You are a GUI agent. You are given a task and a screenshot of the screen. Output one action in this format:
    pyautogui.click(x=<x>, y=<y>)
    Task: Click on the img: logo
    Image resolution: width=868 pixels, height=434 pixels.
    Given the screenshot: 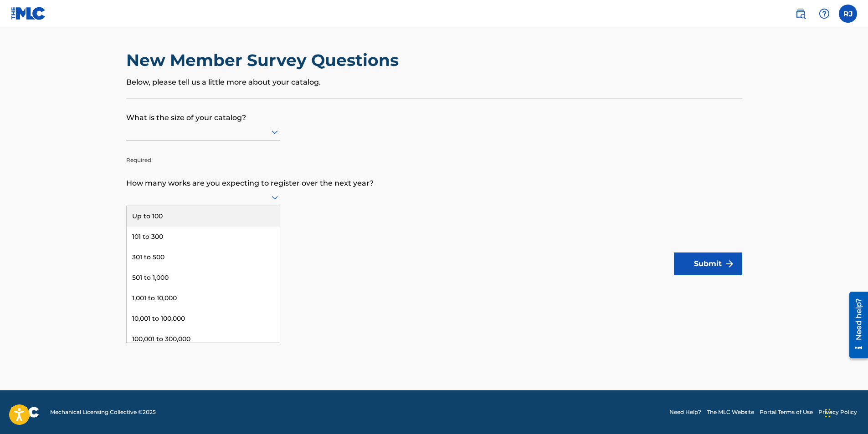 What is the action you would take?
    pyautogui.click(x=25, y=412)
    